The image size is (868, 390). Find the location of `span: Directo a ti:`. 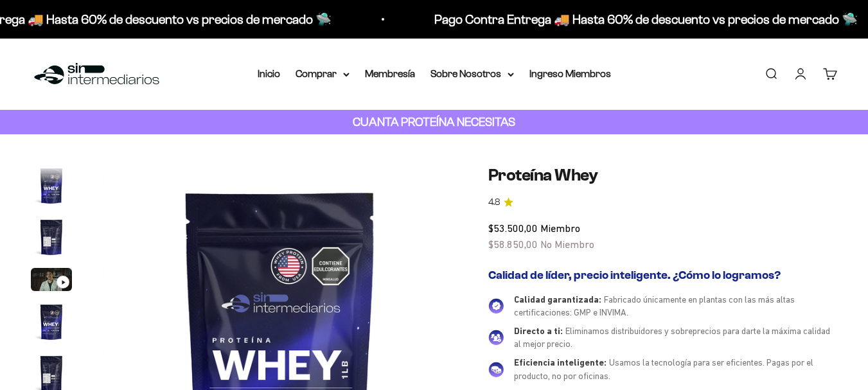

span: Directo a ti: is located at coordinates (539, 331).